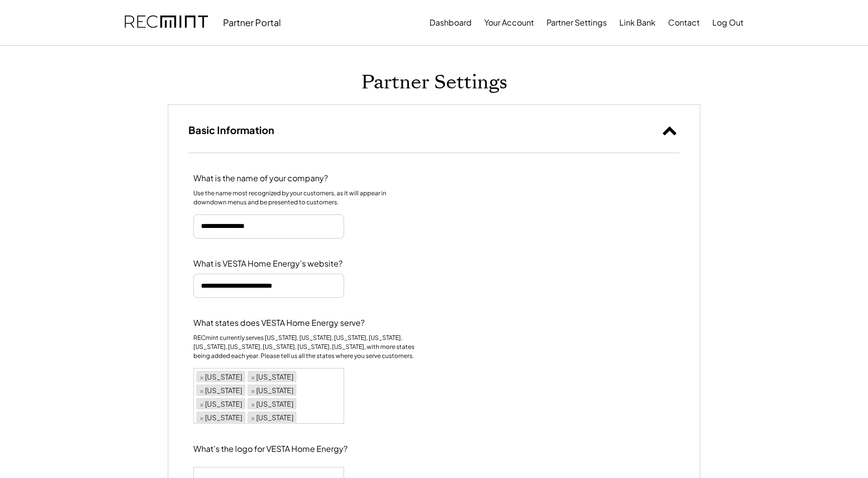 This screenshot has height=478, width=868. What do you see at coordinates (683, 22) in the screenshot?
I see `button: Contact` at bounding box center [683, 22].